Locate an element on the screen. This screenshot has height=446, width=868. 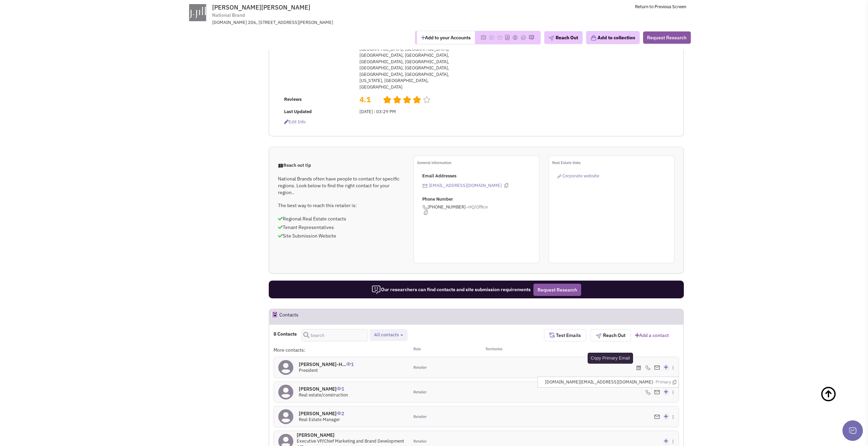
p: Email Addresses is located at coordinates (481, 176).